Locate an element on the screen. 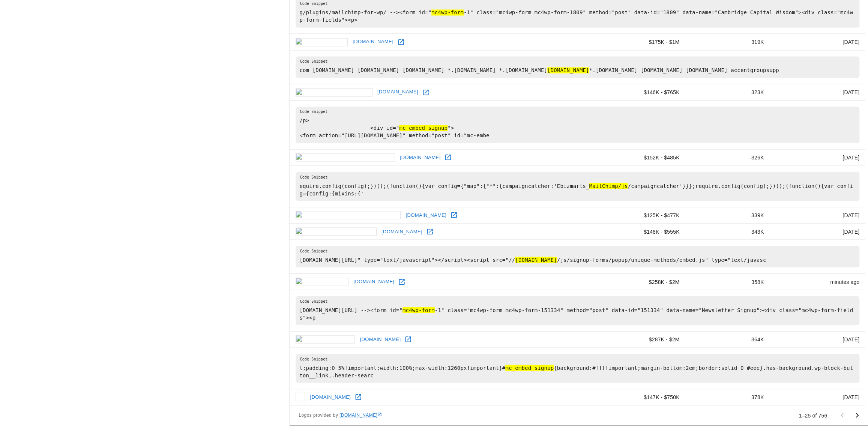 This screenshot has height=431, width=868. td: $258K - $2M is located at coordinates (641, 282).